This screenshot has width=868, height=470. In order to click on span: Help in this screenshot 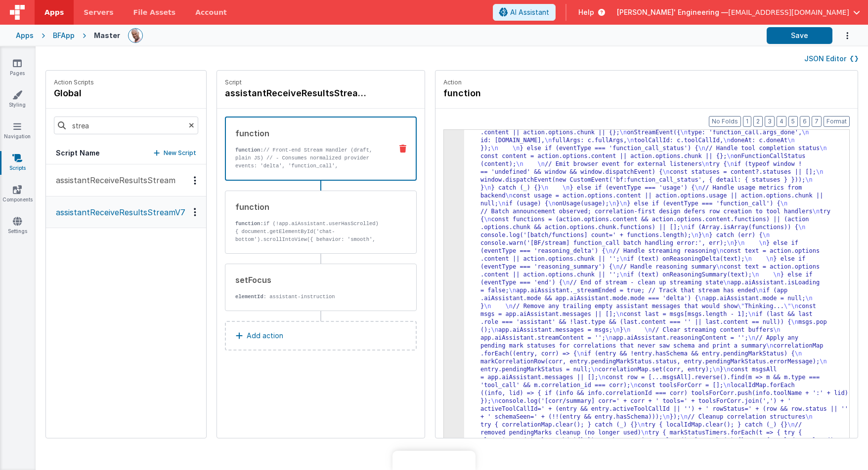, I will do `click(586, 12)`.